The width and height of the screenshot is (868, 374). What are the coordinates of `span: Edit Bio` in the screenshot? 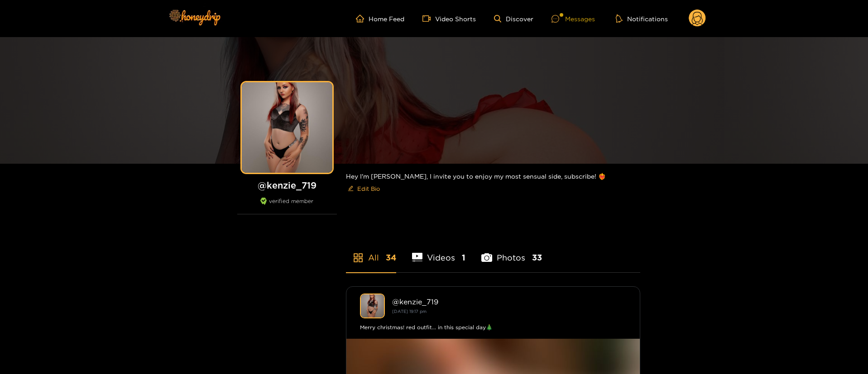 It's located at (369, 189).